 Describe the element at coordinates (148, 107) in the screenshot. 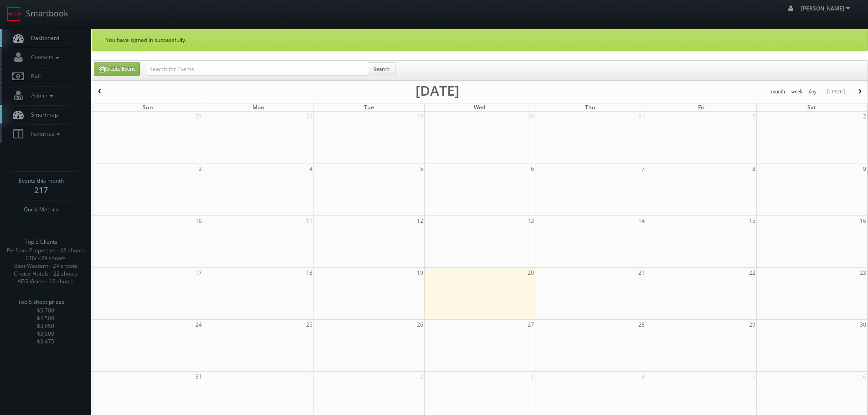

I see `span: Sun` at that location.